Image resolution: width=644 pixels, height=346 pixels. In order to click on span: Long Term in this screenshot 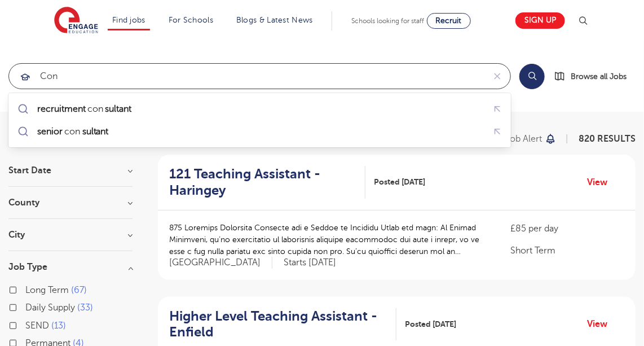, I will do `click(47, 290)`.